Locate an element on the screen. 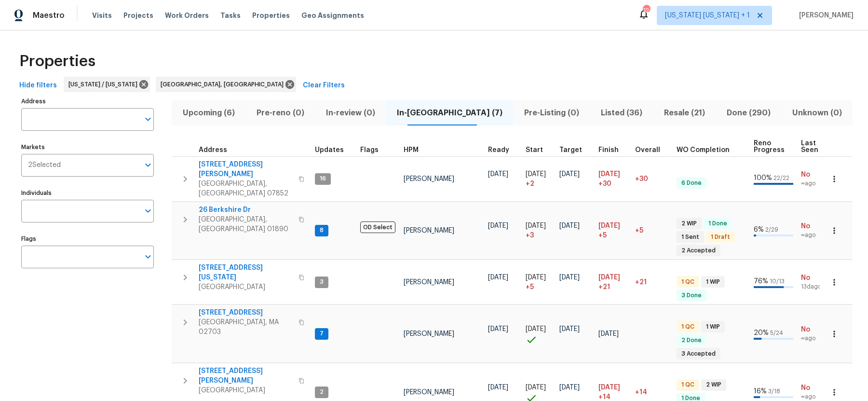 The width and height of the screenshot is (868, 401). span: 1 Sent is located at coordinates (690, 237).